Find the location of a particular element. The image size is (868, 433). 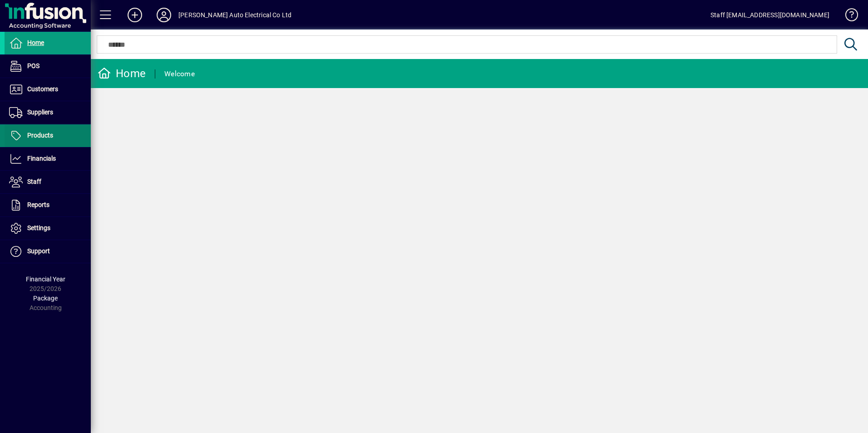

div: Home is located at coordinates (122, 73).